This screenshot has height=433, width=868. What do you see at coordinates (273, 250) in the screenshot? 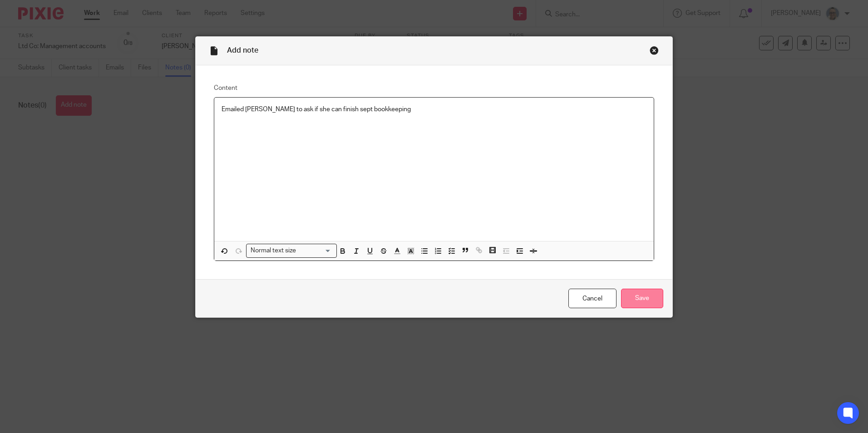
I see `span: Normal text size` at bounding box center [273, 250].